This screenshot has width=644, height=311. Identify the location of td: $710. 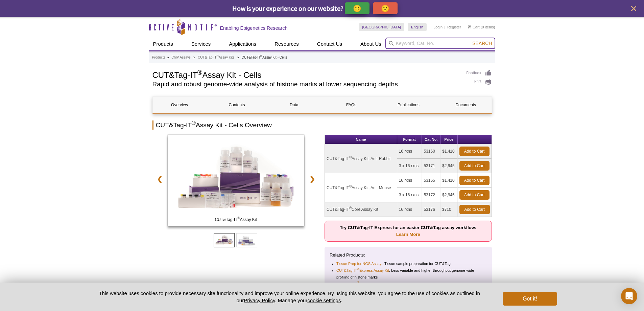
(449, 210).